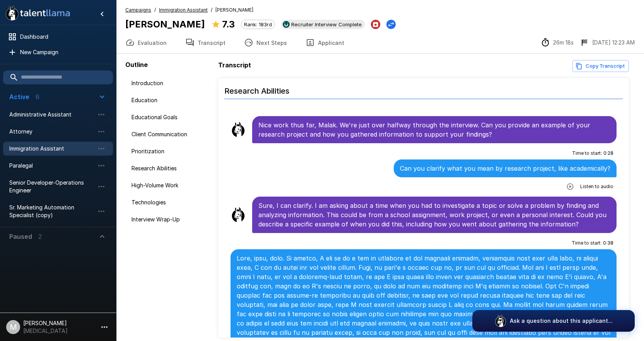 Image resolution: width=644 pixels, height=341 pixels. What do you see at coordinates (170, 83) in the screenshot?
I see `div: Introduction` at bounding box center [170, 83].